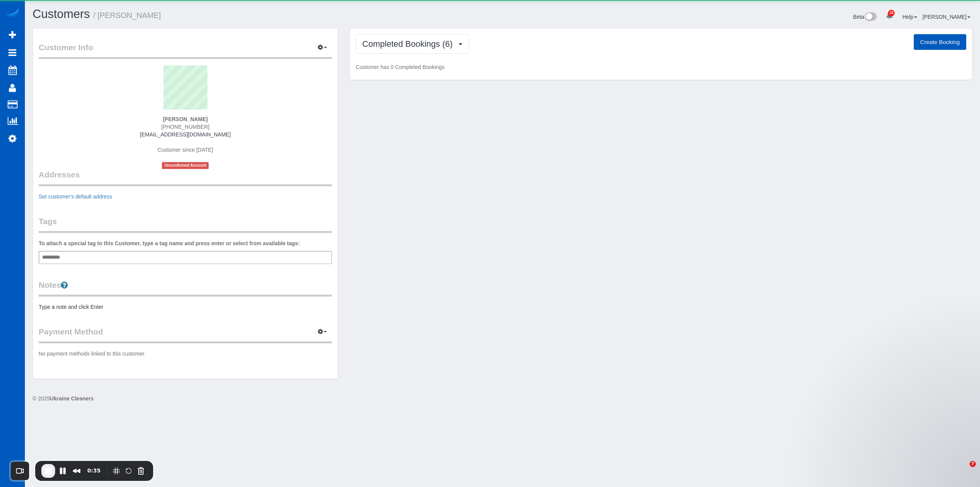  I want to click on pre: Type a note and click Enter, so click(185, 307).